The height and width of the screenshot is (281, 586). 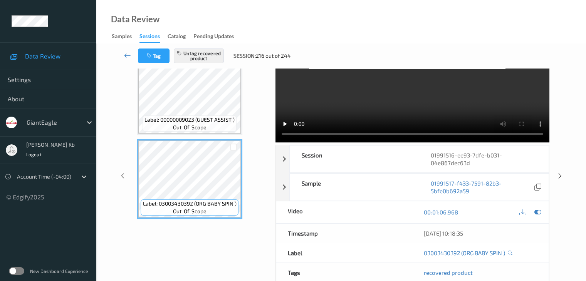 What do you see at coordinates (135, 19) in the screenshot?
I see `div: Data Review` at bounding box center [135, 19].